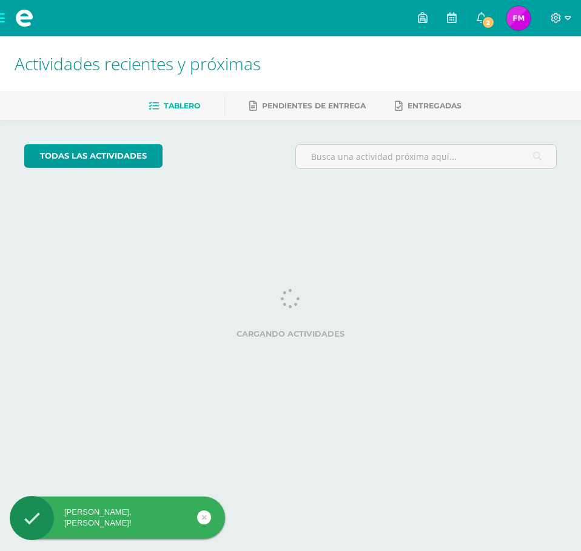  What do you see at coordinates (425, 156) in the screenshot?
I see `input: Busca una actividad próxima aquí...` at bounding box center [425, 156].